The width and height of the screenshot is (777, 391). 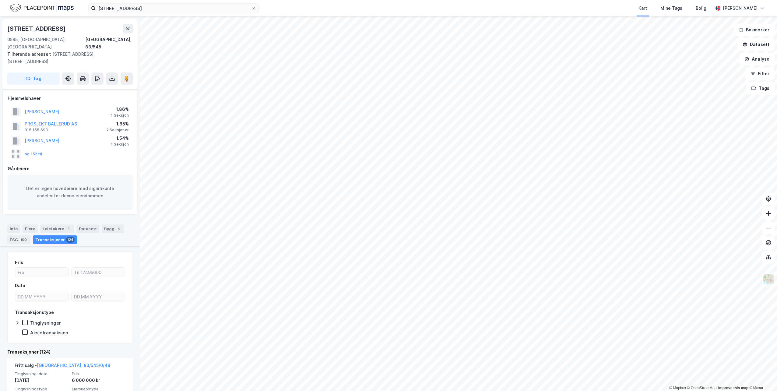 I want to click on input: Søk på adresse, matrikkel, gårdeiere, leietakere eller personer, so click(x=174, y=8).